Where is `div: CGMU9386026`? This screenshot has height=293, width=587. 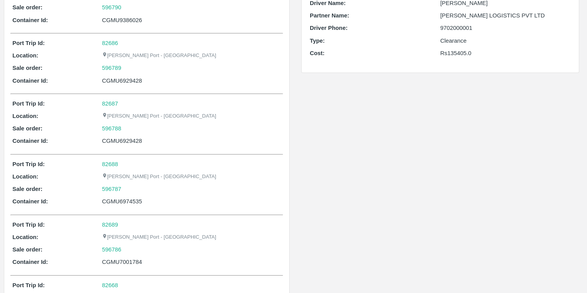
div: CGMU9386026 is located at coordinates (191, 20).